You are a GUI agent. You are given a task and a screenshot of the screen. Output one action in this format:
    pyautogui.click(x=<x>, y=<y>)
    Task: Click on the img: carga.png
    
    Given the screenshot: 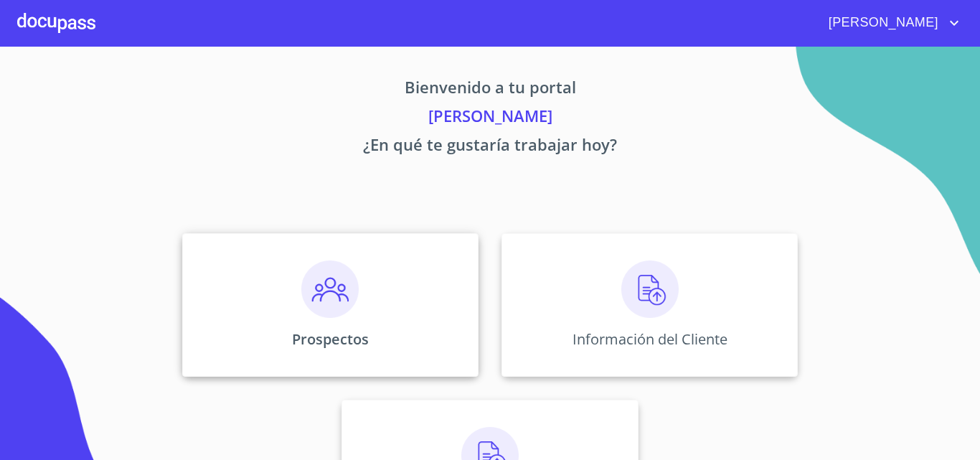 What is the action you would take?
    pyautogui.click(x=650, y=289)
    